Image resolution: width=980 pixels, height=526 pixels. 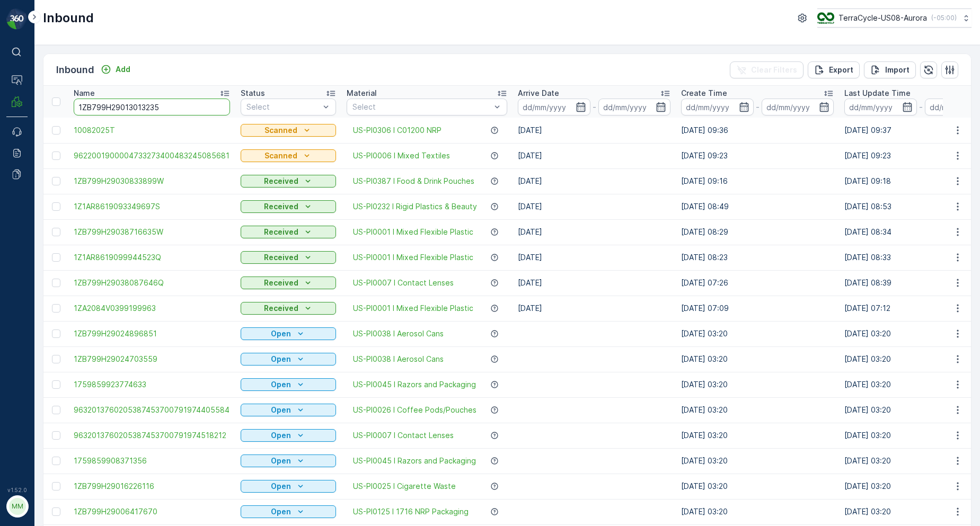 I want to click on p: Arrive Date, so click(x=538, y=93).